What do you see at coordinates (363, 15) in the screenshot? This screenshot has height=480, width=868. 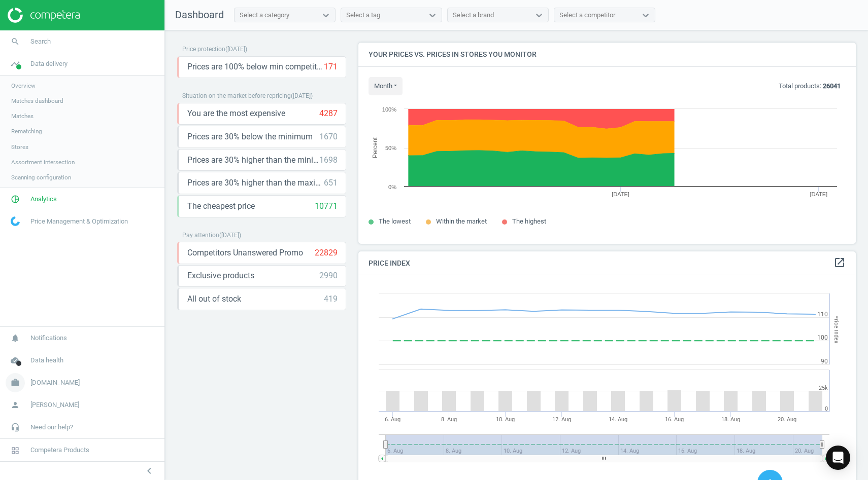 I see `div: Select a tag` at bounding box center [363, 15].